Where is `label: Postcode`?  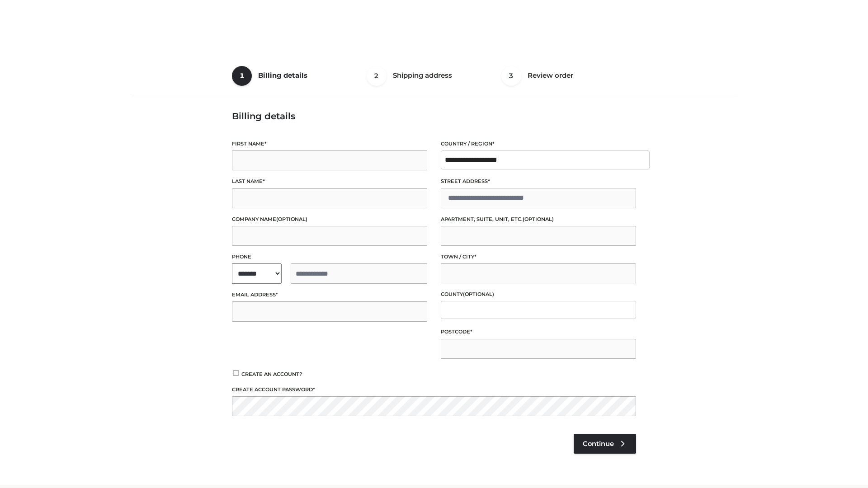
label: Postcode is located at coordinates (538, 331).